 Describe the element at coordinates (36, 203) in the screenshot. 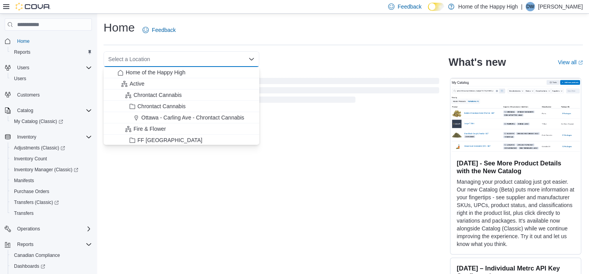

I see `span: Transfers (Classic)` at that location.